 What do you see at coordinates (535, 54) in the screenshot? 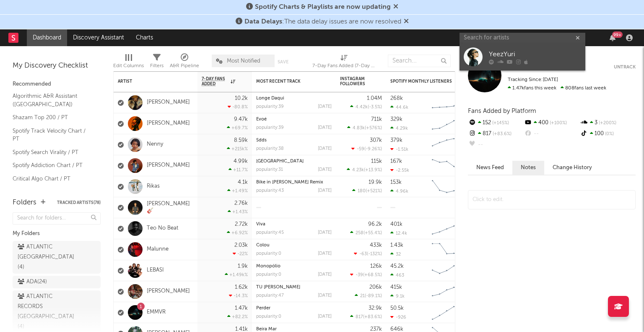
I see `div: YeezYuri` at bounding box center [535, 54].